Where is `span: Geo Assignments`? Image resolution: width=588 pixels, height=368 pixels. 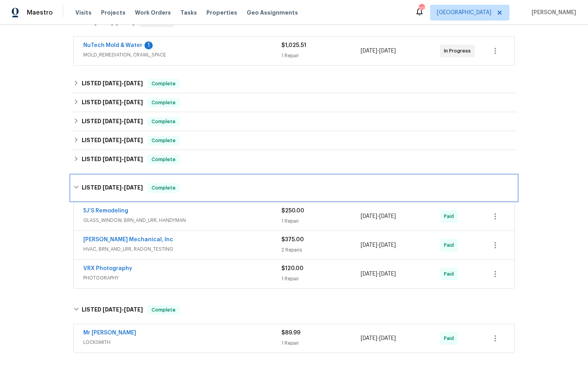 span: Geo Assignments is located at coordinates (272, 13).